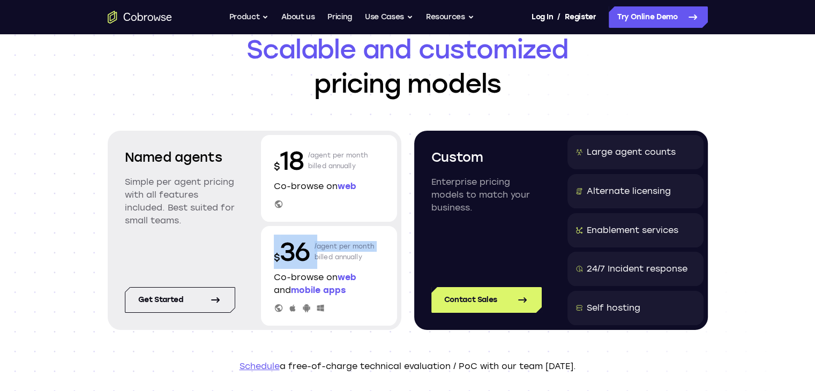 This screenshot has height=391, width=815. Describe the element at coordinates (658, 17) in the screenshot. I see `a: Try Online Demo` at that location.